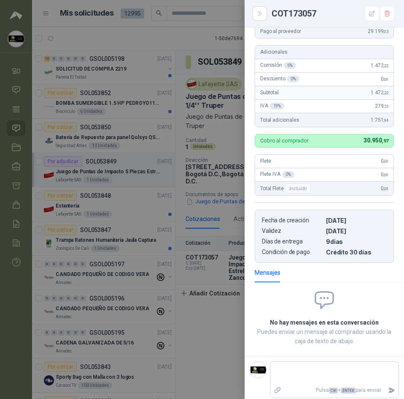 The width and height of the screenshot is (404, 399). Describe the element at coordinates (293, 241) in the screenshot. I see `p: Días de entrega` at that location.